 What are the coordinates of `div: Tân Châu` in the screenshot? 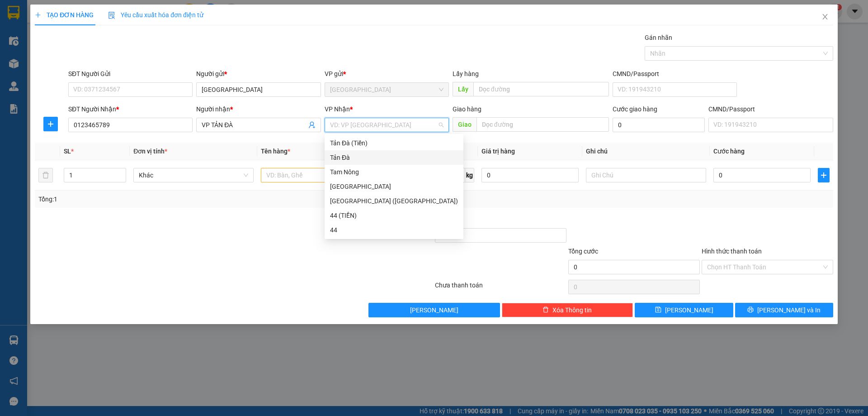 It's located at (394, 187).